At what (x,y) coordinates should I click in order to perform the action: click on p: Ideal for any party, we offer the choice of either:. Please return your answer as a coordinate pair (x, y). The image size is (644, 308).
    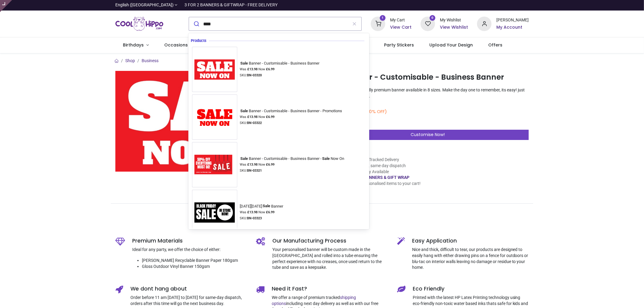
    Looking at the image, I should click on (190, 250).